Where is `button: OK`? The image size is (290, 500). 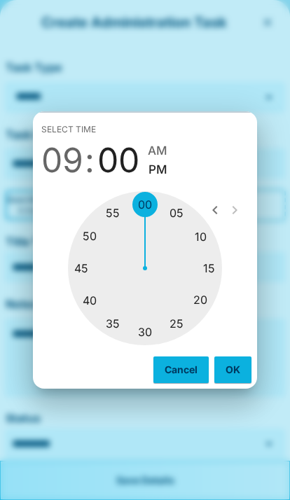
button: OK is located at coordinates (233, 370).